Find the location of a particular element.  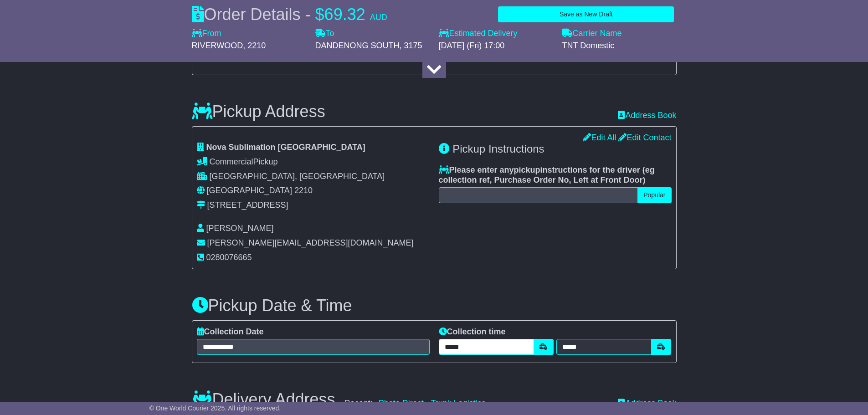

label: Carrier Name is located at coordinates (592, 34).